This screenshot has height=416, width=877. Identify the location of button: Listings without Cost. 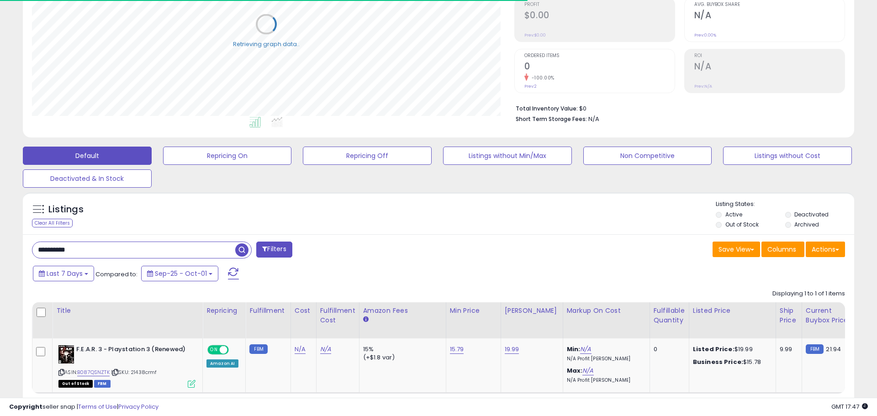
(788, 156).